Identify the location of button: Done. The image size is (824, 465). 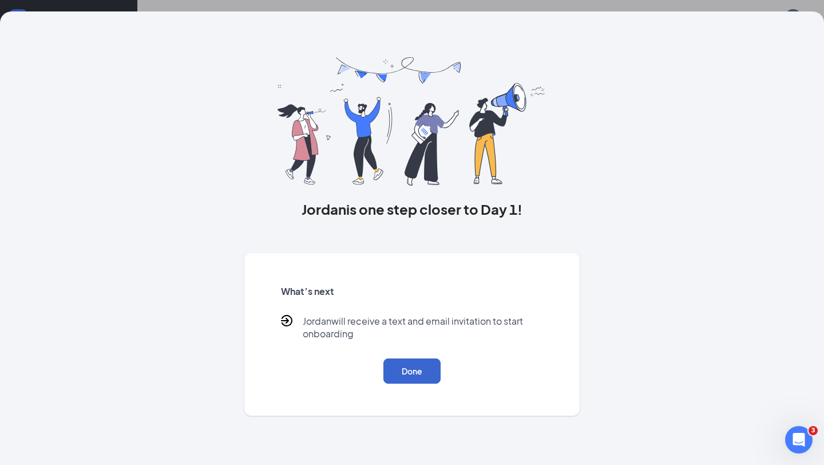
(412, 371).